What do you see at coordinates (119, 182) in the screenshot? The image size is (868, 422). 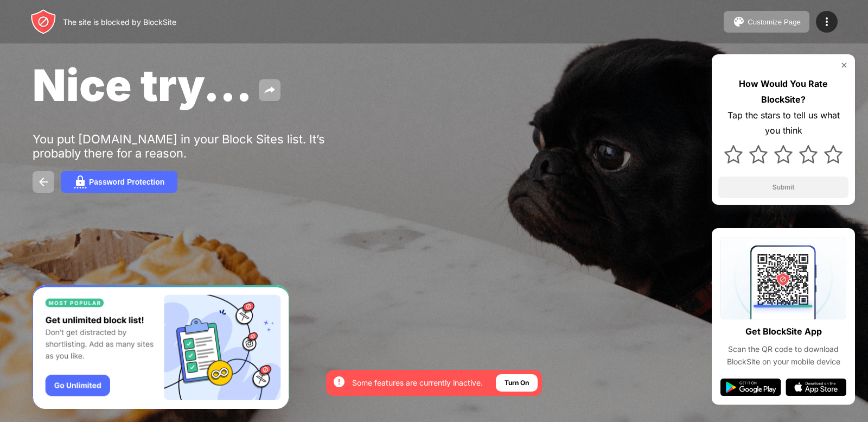 I see `button: Password Protection` at bounding box center [119, 182].